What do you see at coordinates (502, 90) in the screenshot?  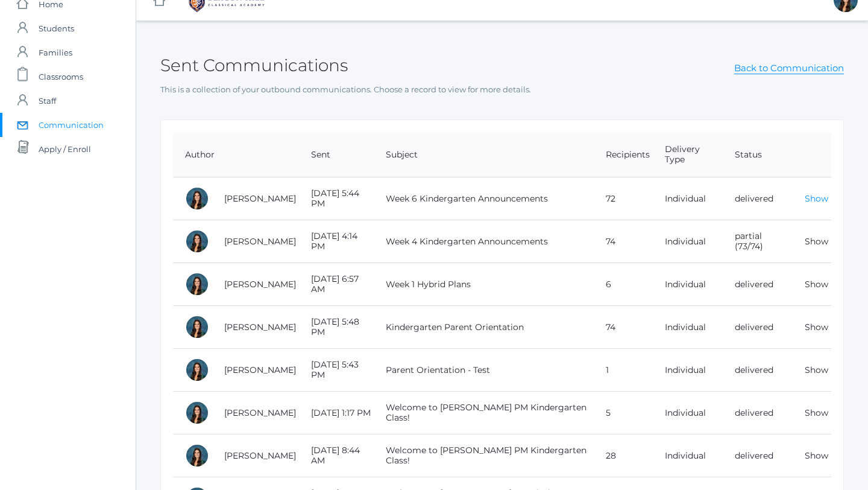 I see `p: This is a collection of your outbound communications. Choose a record to view for more details.` at bounding box center [502, 90].